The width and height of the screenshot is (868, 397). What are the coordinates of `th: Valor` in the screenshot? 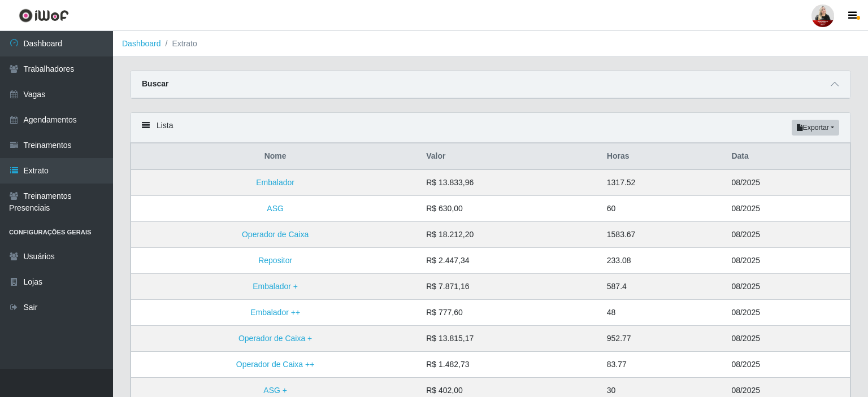 It's located at (510, 156).